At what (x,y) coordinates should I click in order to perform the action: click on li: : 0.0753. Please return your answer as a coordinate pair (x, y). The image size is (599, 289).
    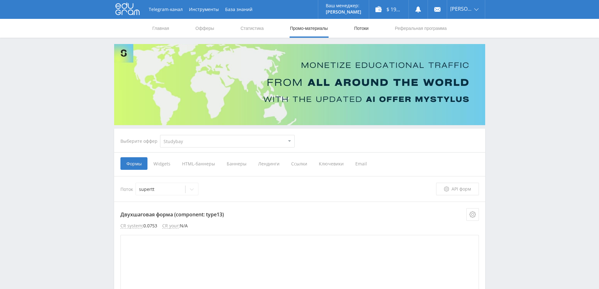
    Looking at the image, I should click on (139, 226).